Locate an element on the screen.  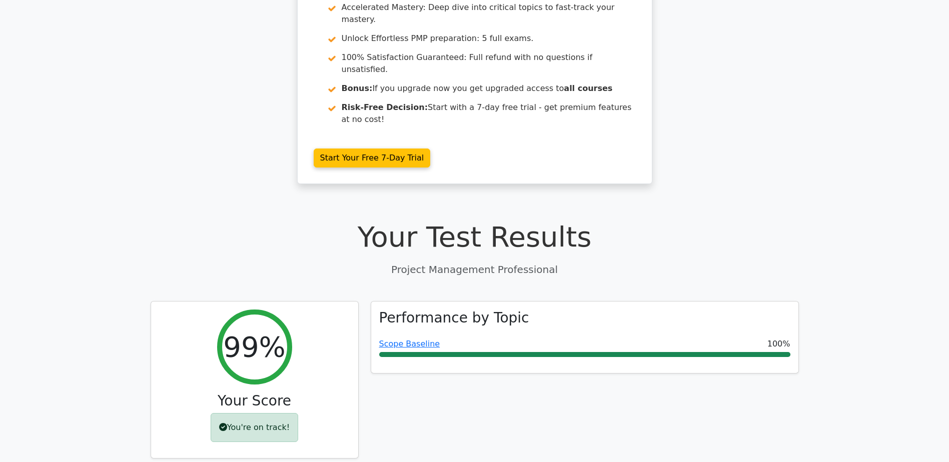
a: Start Your Free 7-Day Trial is located at coordinates (372, 158).